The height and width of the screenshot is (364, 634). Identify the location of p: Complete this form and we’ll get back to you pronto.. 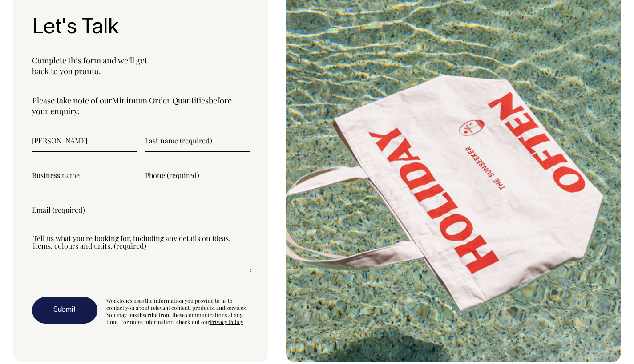
(141, 66).